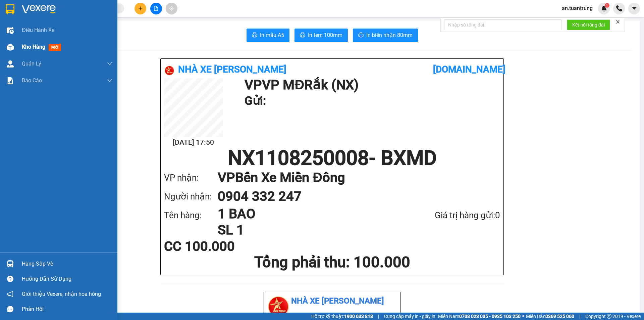 The width and height of the screenshot is (644, 320). What do you see at coordinates (550, 316) in the screenshot?
I see `span: Miền Bắc` at bounding box center [550, 316].